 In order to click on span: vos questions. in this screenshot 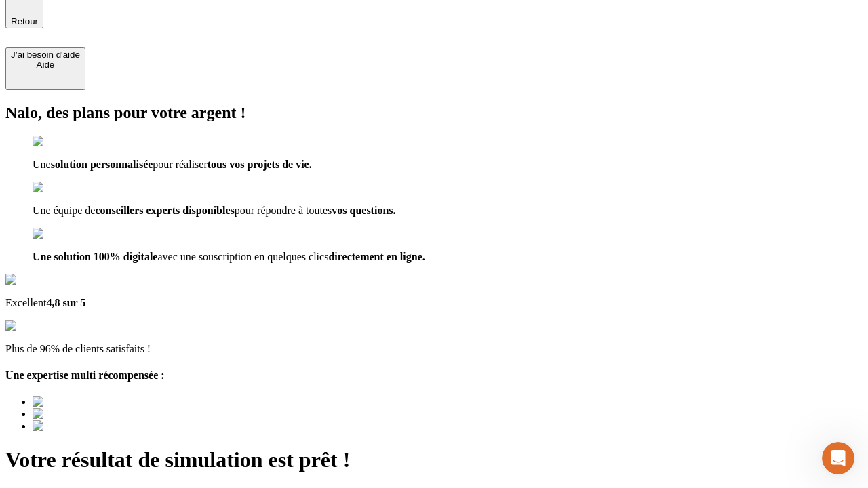, I will do `click(364, 211)`.